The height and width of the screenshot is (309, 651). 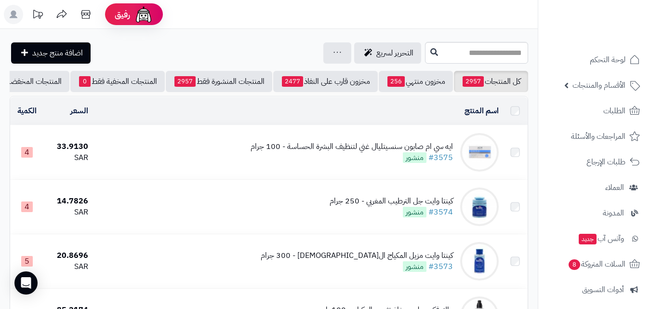 What do you see at coordinates (396, 81) in the screenshot?
I see `span: 256` at bounding box center [396, 81].